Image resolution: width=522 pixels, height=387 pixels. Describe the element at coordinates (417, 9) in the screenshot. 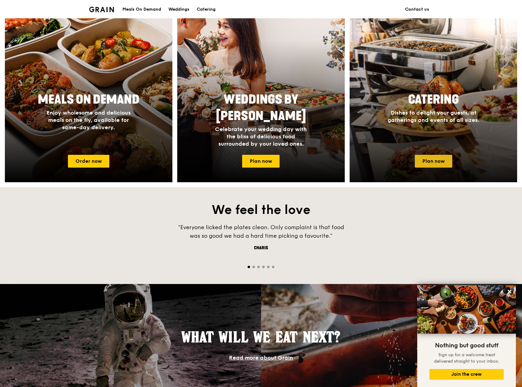

I see `a: Contact us` at that location.